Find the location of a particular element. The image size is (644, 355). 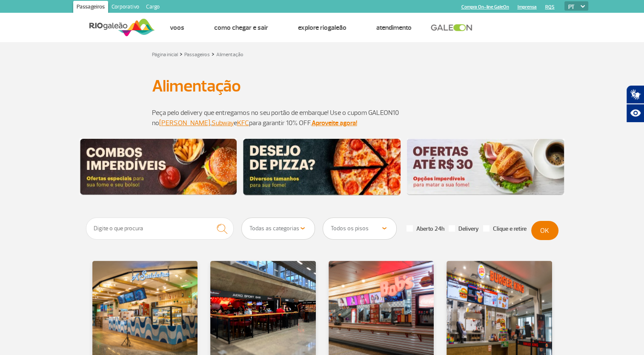

h1: Alimentação is located at coordinates (322, 86).